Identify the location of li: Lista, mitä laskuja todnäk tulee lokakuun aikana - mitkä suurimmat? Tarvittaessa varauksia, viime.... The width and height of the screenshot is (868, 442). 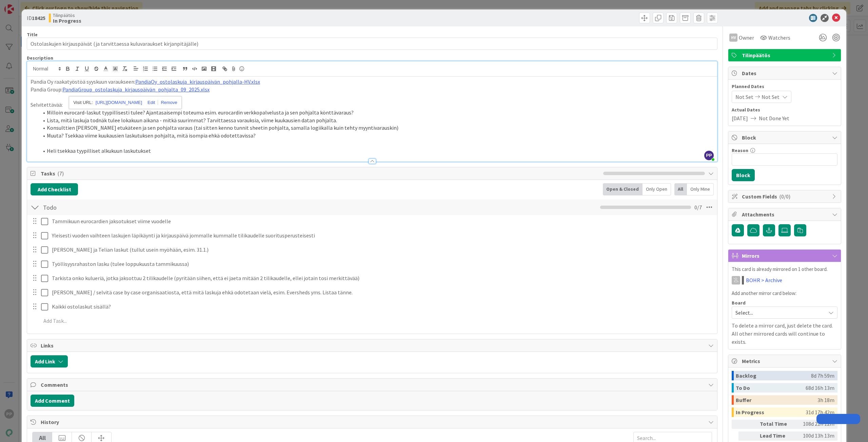
(376, 120).